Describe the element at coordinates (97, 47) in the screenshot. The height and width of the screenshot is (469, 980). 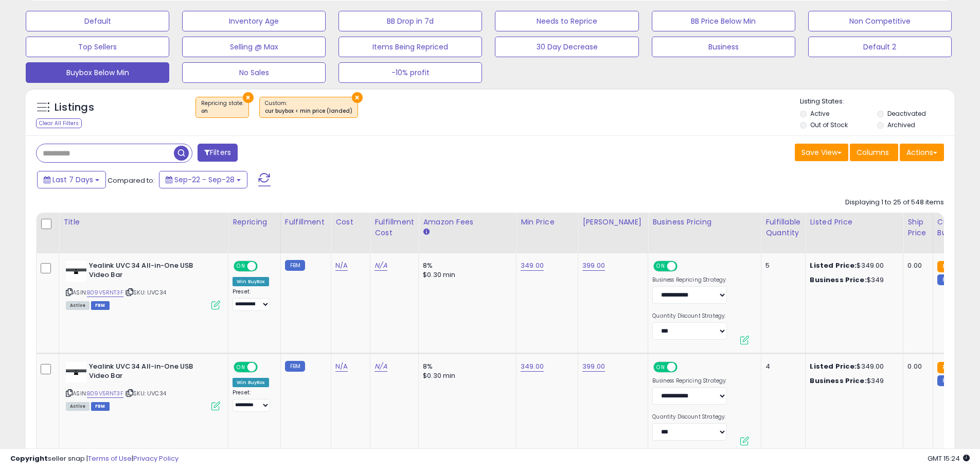
I see `button: Top Sellers` at that location.